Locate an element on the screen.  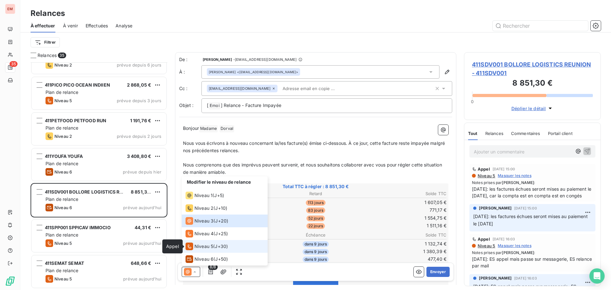
input: Rechercher is located at coordinates (541, 26).